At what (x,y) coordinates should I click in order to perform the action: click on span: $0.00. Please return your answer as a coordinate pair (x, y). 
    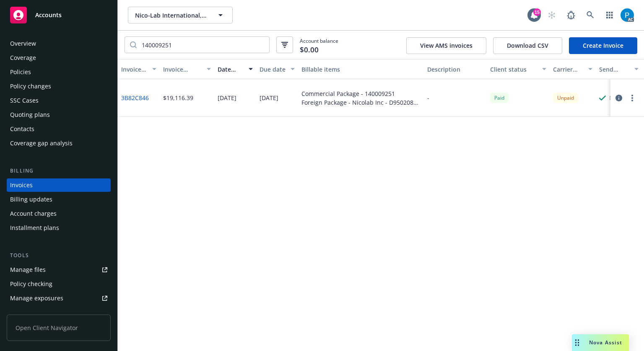
    Looking at the image, I should click on (309, 50).